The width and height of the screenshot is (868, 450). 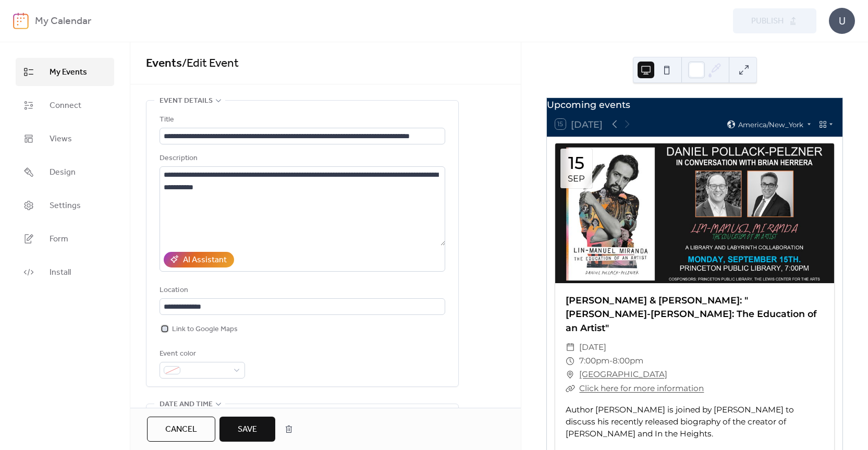 What do you see at coordinates (65, 139) in the screenshot?
I see `a: Views` at bounding box center [65, 139].